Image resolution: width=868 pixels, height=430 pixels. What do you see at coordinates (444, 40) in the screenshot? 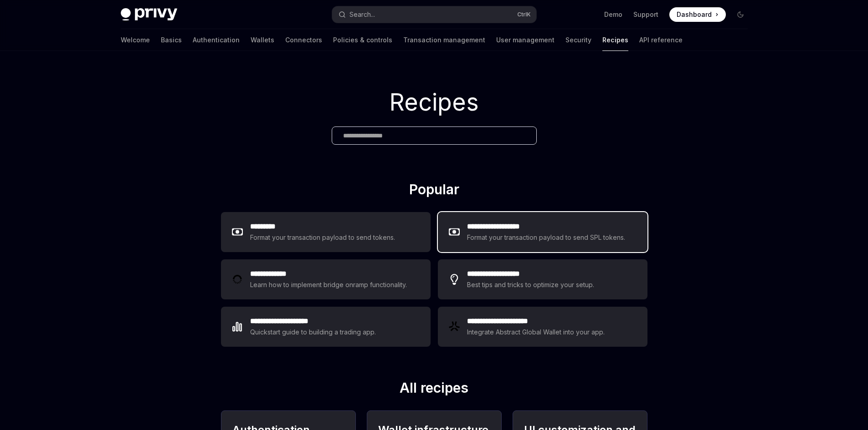
I see `a: Transaction management` at bounding box center [444, 40].